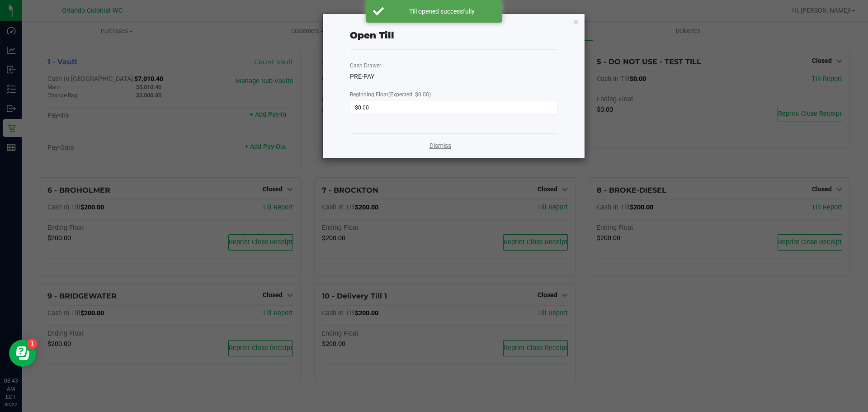 Image resolution: width=868 pixels, height=412 pixels. What do you see at coordinates (441, 146) in the screenshot?
I see `a: Dismiss` at bounding box center [441, 146].